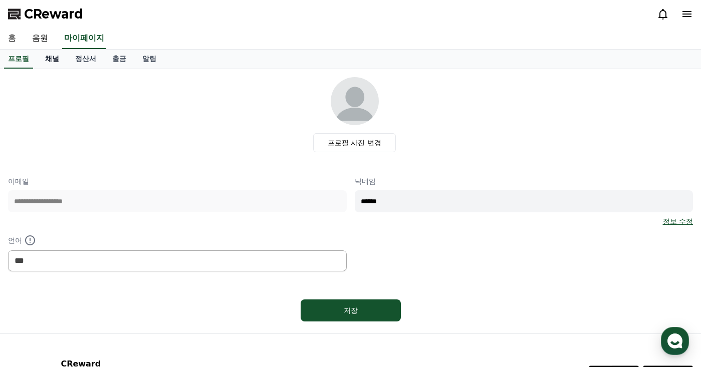 This screenshot has width=701, height=367. What do you see at coordinates (177, 240) in the screenshot?
I see `p: 언어` at bounding box center [177, 240].